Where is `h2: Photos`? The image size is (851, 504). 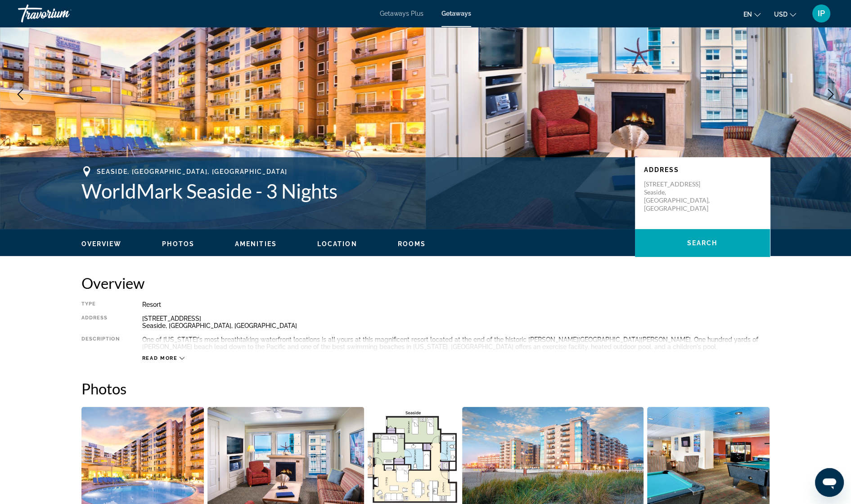
h2: Photos is located at coordinates (426, 389).